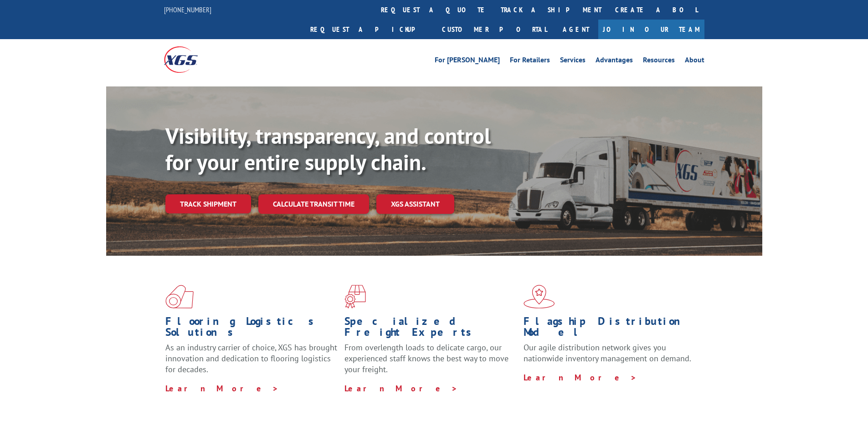 The width and height of the screenshot is (868, 430). I want to click on a: XGS ASSISTANT, so click(415, 204).